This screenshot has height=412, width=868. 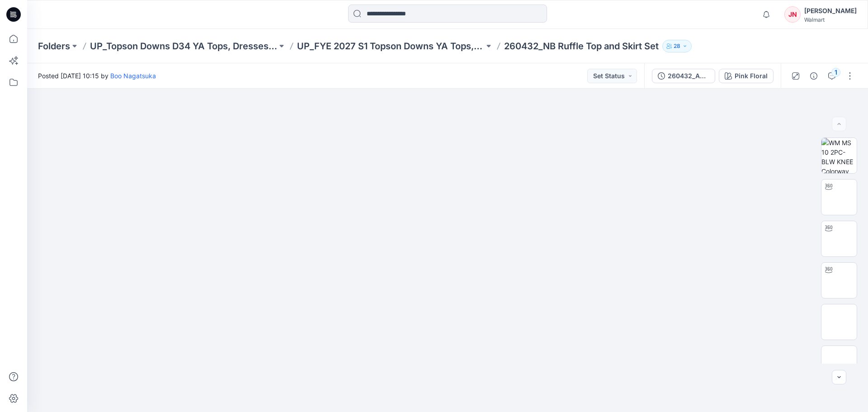 What do you see at coordinates (184, 46) in the screenshot?
I see `a: UP_Topson Downs D34 YA Tops, Dresses and Sets` at bounding box center [184, 46].